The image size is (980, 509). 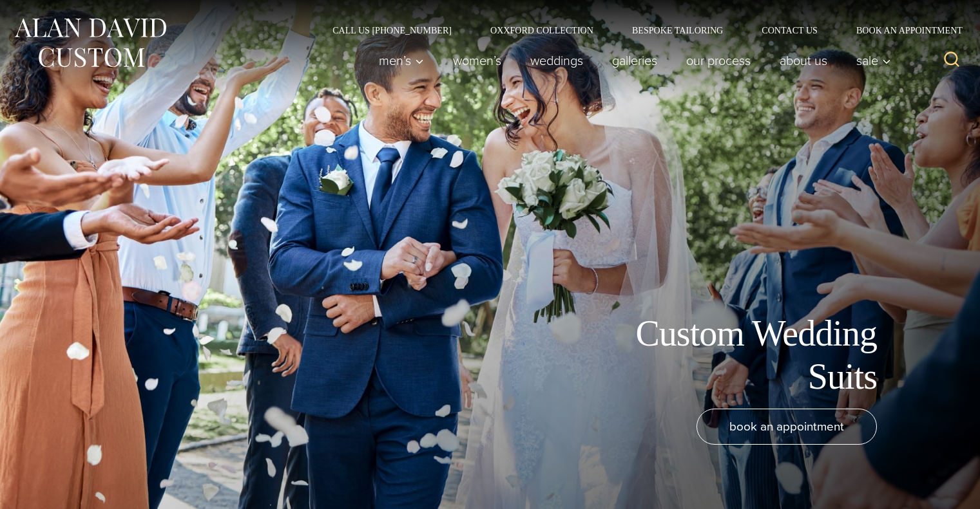 I want to click on span: Sale, so click(x=873, y=61).